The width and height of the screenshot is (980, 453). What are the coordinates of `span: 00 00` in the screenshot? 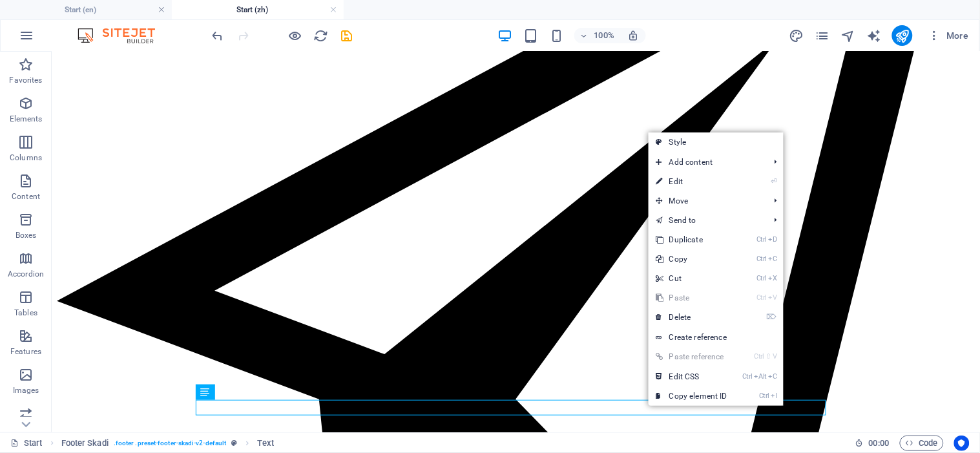 It's located at (878, 443).